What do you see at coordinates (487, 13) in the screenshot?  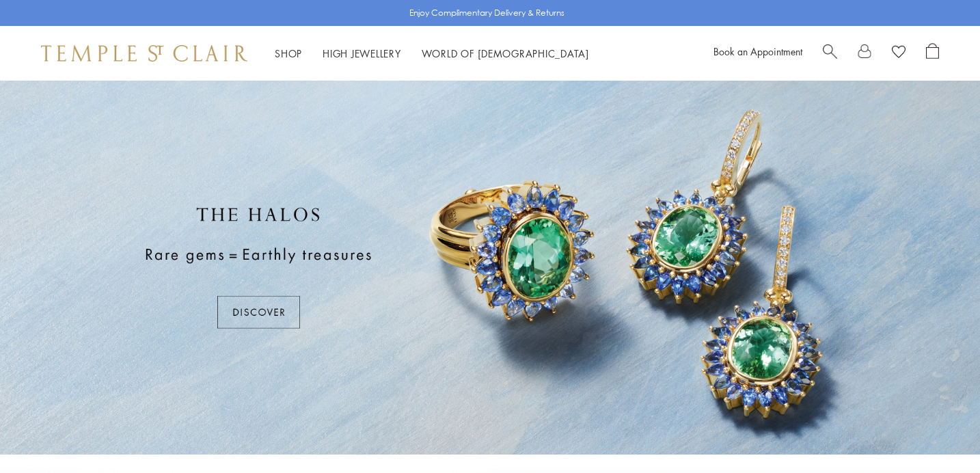 I see `p: Enjoy Complimentary Delivery & Returns` at bounding box center [487, 13].